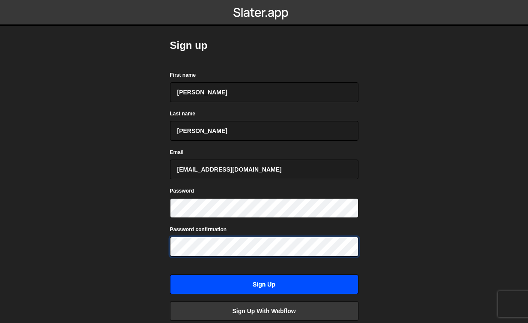 Image resolution: width=528 pixels, height=323 pixels. Describe the element at coordinates (264, 311) in the screenshot. I see `a: Sign up with Webflow` at that location.